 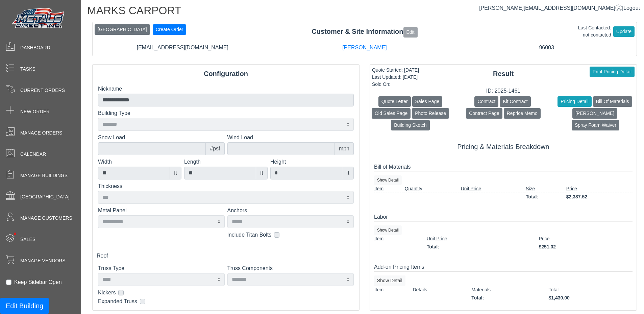 What do you see at coordinates (596, 125) in the screenshot?
I see `button: Spray Foam Waiver` at bounding box center [596, 125].